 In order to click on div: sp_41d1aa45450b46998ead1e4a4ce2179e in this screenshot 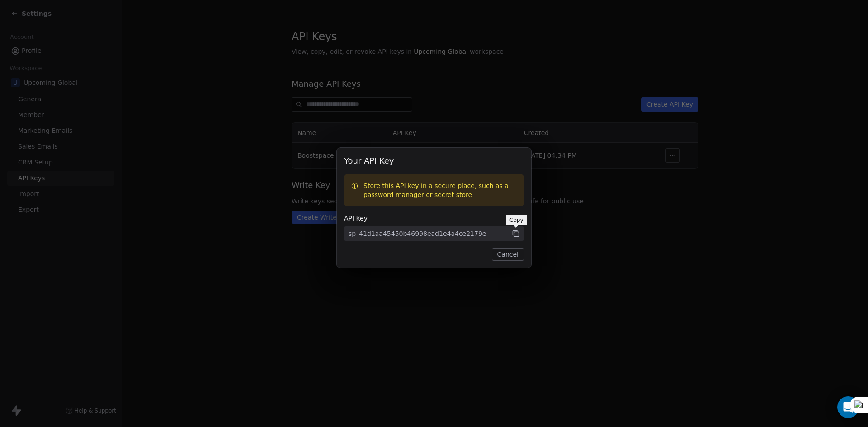, I will do `click(418, 234)`.